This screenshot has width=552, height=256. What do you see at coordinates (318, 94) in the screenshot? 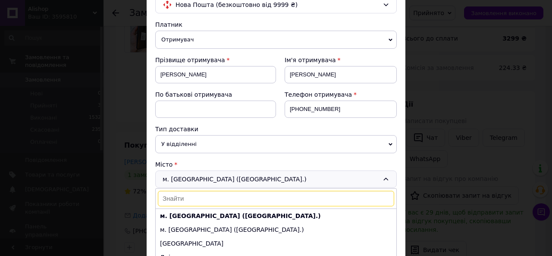
I see `span: Телефон отримувача` at bounding box center [318, 94].